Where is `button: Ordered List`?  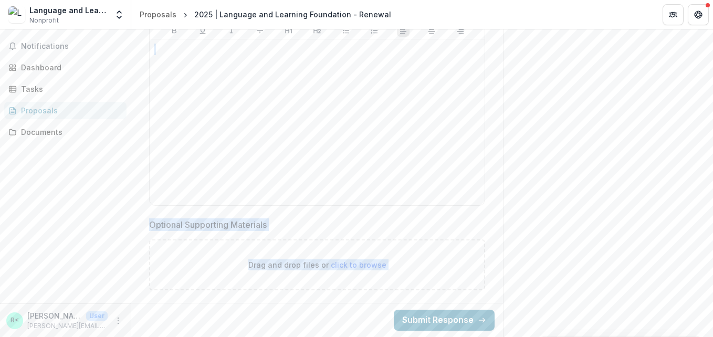
button: Ordered List is located at coordinates (374, 30).